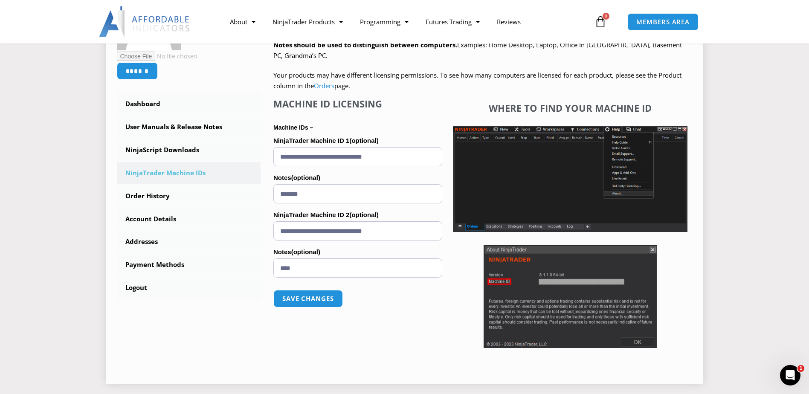  I want to click on strong: Machine IDs –, so click(293, 128).